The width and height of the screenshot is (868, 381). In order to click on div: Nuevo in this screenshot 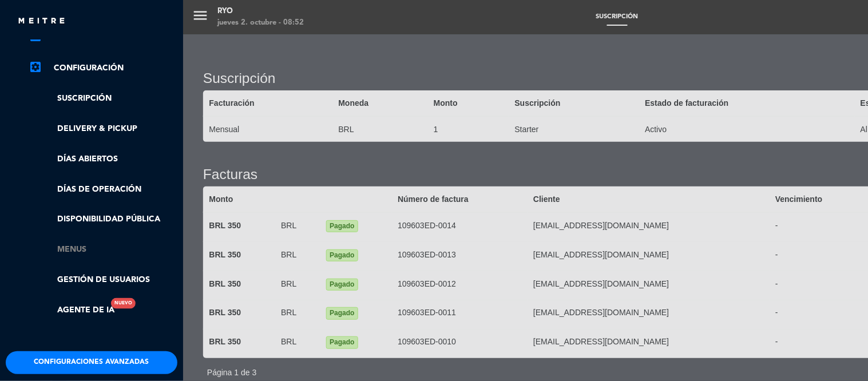, I will do `click(123, 303)`.